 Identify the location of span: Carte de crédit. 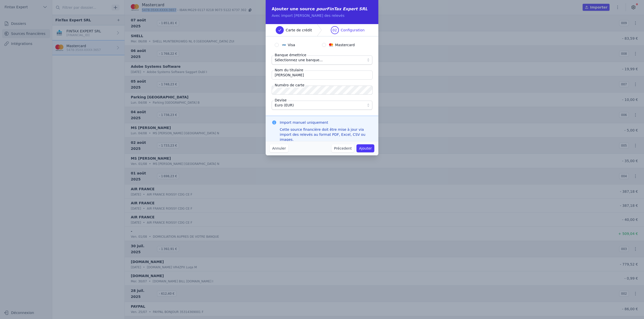
(299, 30).